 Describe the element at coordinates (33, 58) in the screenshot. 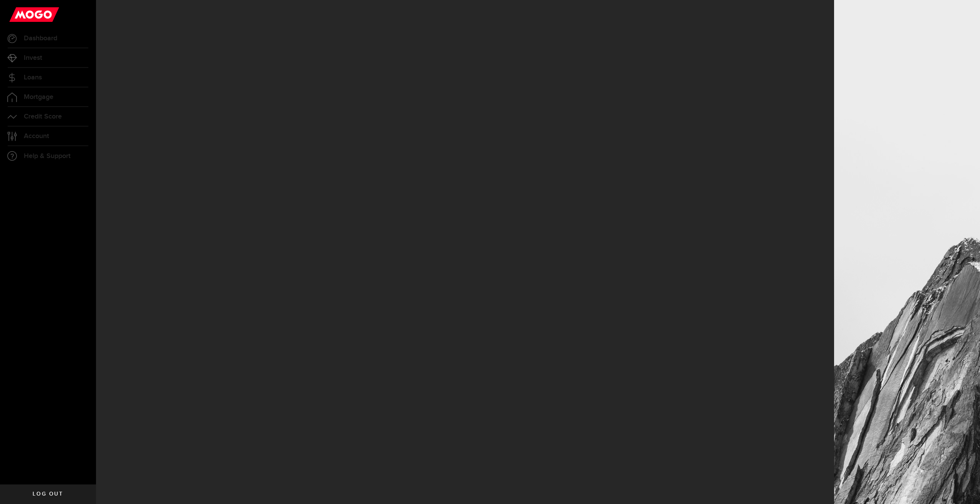

I see `span: Invest` at that location.